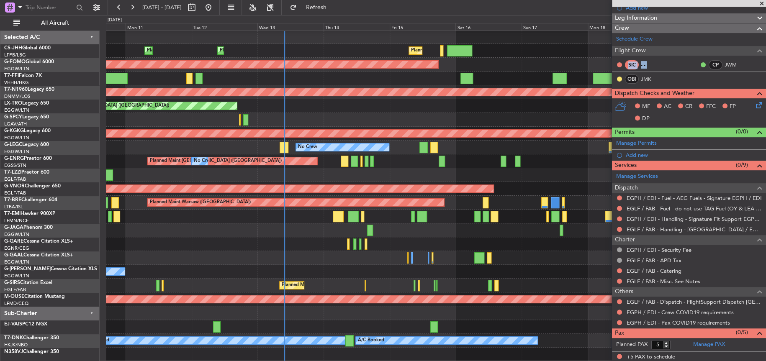 The image size is (766, 361). What do you see at coordinates (709, 345) in the screenshot?
I see `a: Manage PAX` at bounding box center [709, 345].